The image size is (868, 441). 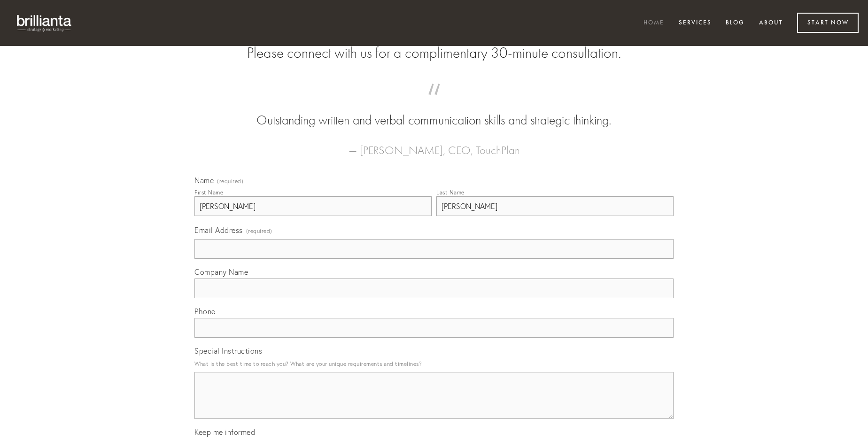 I want to click on span: Phone, so click(x=205, y=311).